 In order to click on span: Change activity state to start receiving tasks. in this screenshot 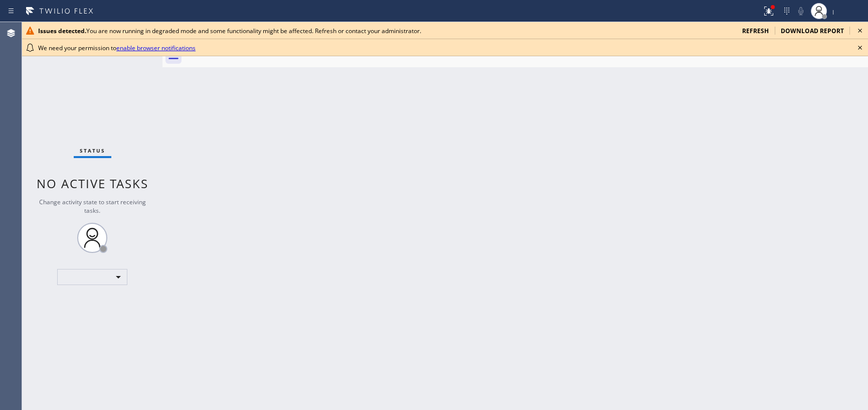, I will do `click(93, 206)`.